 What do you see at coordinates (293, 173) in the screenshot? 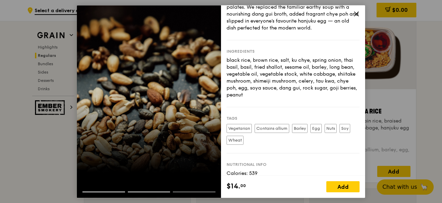
I see `div: Calories: 539` at bounding box center [293, 173].